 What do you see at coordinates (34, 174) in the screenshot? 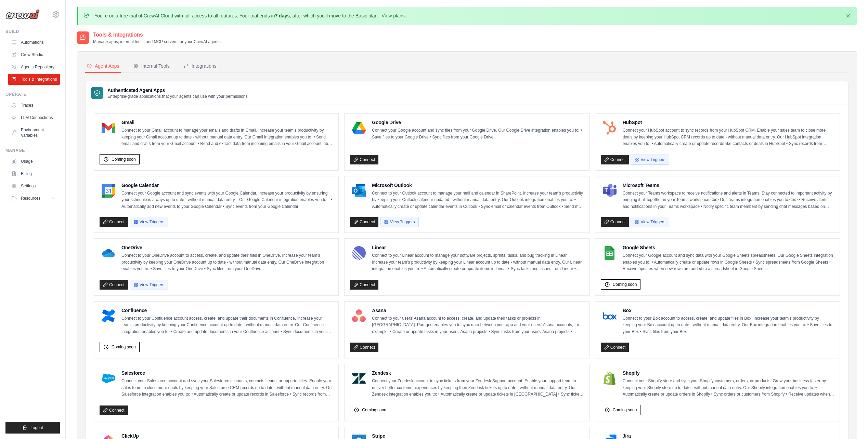
I see `a: Billing` at bounding box center [34, 174].